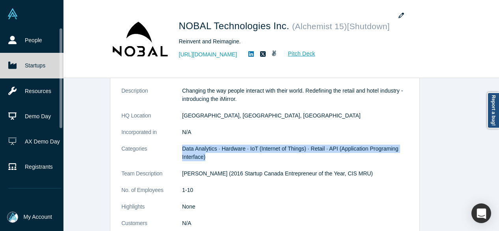 Image resolution: width=499 pixels, height=231 pixels. Describe the element at coordinates (38, 217) in the screenshot. I see `span: My Account` at that location.